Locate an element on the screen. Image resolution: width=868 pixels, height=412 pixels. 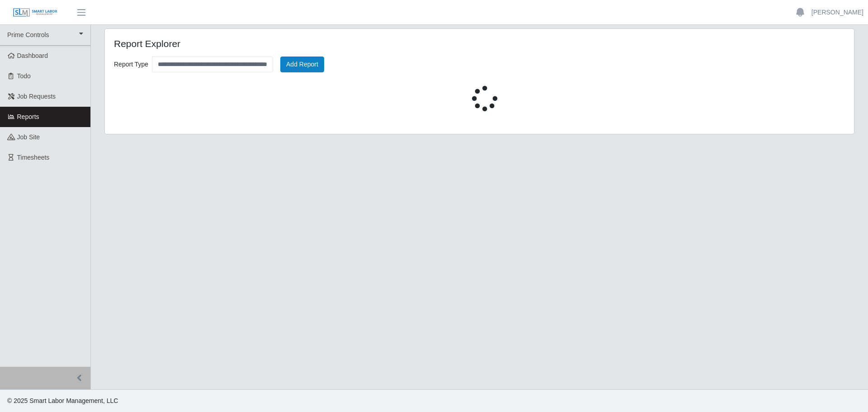
span: Reports is located at coordinates (28, 117).